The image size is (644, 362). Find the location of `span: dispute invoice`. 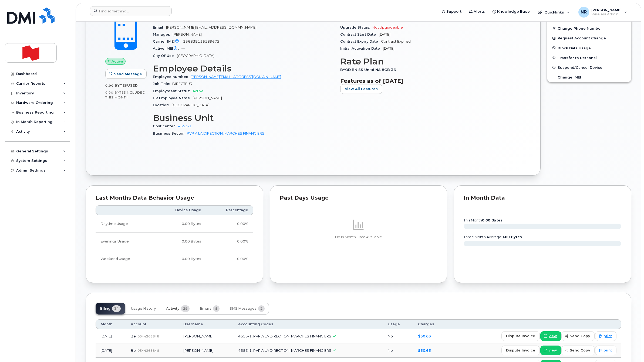

span: dispute invoice is located at coordinates (521, 350).